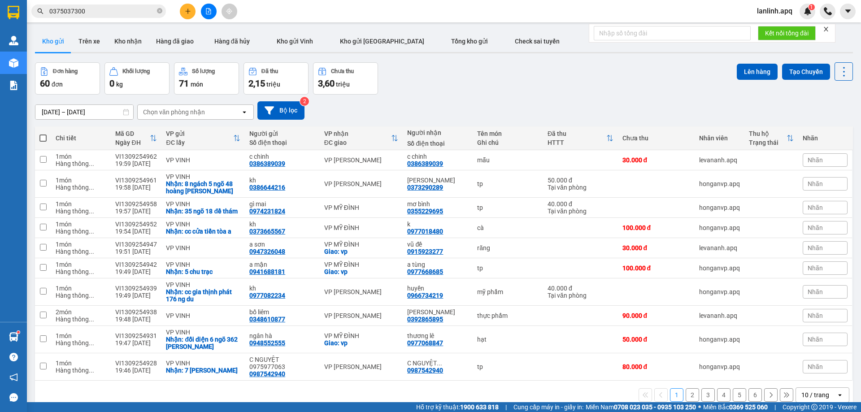 This screenshot has width=861, height=412. I want to click on strong: 1900 633 818, so click(479, 407).